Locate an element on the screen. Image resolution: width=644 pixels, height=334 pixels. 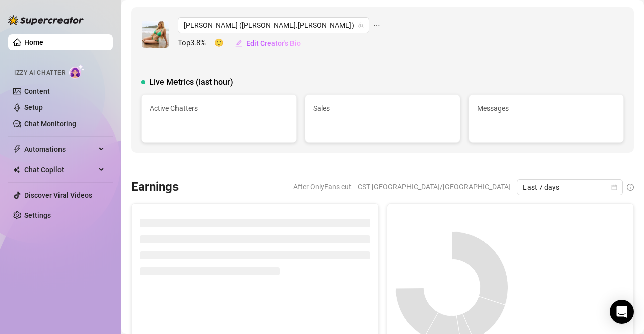
a: Discover Viral Videos is located at coordinates (58, 195).